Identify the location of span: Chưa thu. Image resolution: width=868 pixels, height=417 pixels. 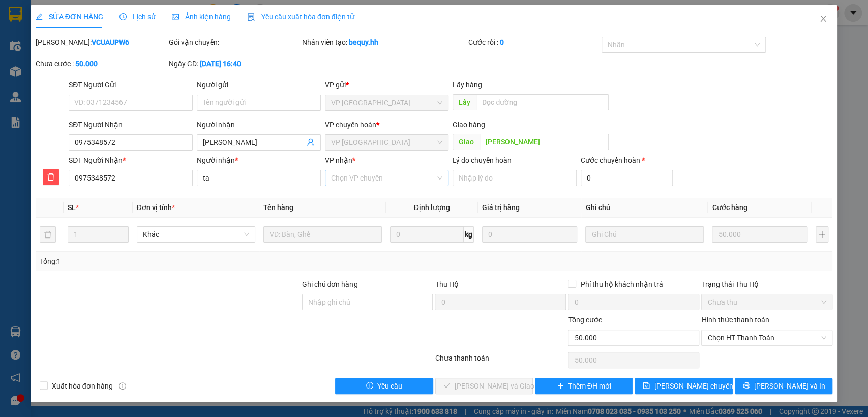
(767, 302).